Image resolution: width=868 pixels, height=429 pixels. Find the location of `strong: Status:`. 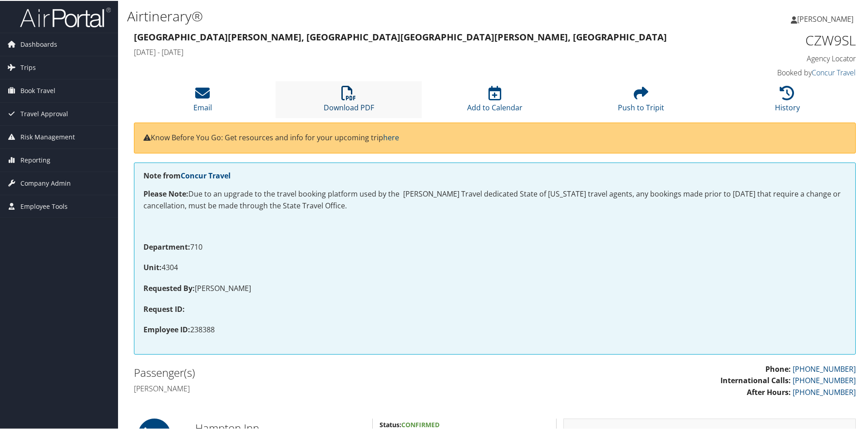

strong: Status: is located at coordinates (390, 424).